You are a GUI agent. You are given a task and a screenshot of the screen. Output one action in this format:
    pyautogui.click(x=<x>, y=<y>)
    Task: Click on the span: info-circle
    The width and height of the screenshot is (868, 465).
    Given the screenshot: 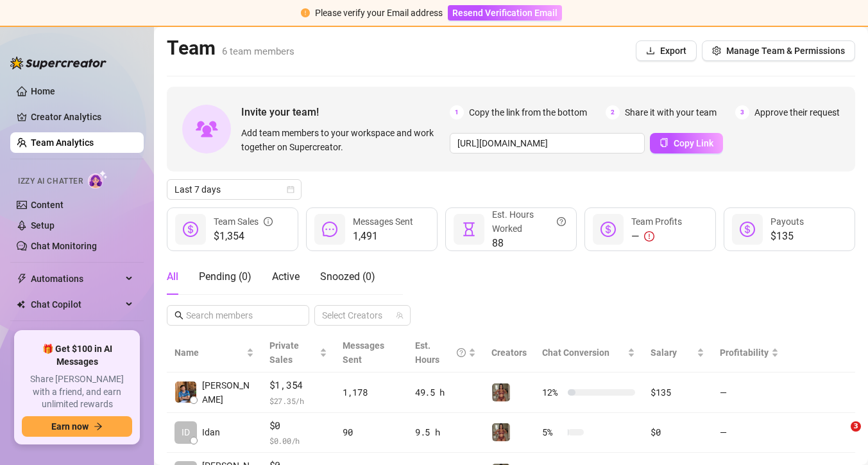 What is the action you would take?
    pyautogui.click(x=268, y=222)
    